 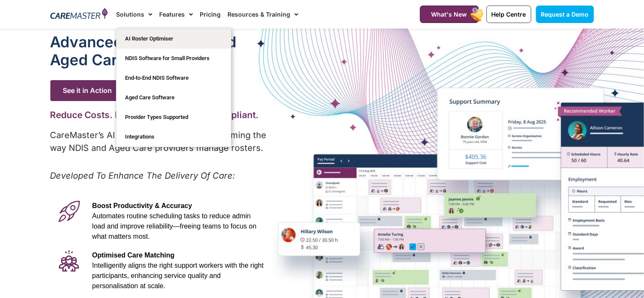 I want to click on em: Developed To Enhance The Delivery Of Care:, so click(x=143, y=175).